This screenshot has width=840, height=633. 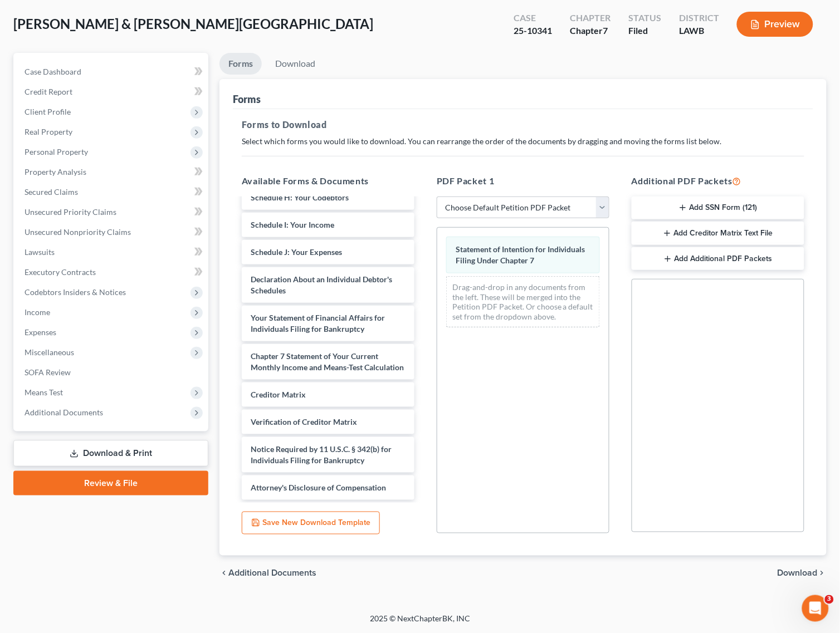 What do you see at coordinates (40, 332) in the screenshot?
I see `span: Expenses` at bounding box center [40, 332].